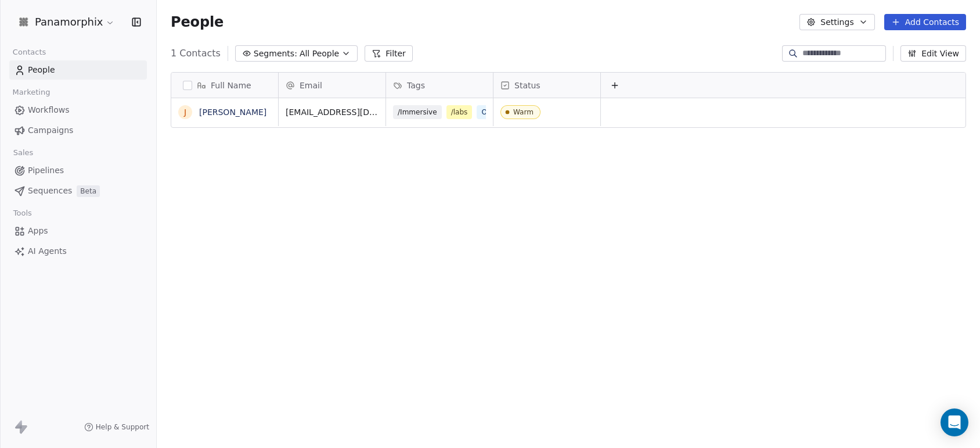 Image resolution: width=980 pixels, height=448 pixels. What do you see at coordinates (332, 85) in the screenshot?
I see `div: Email` at bounding box center [332, 85].